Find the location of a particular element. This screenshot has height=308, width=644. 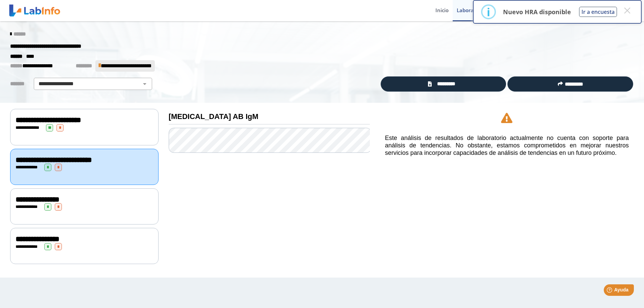

div: i is located at coordinates (489, 12).